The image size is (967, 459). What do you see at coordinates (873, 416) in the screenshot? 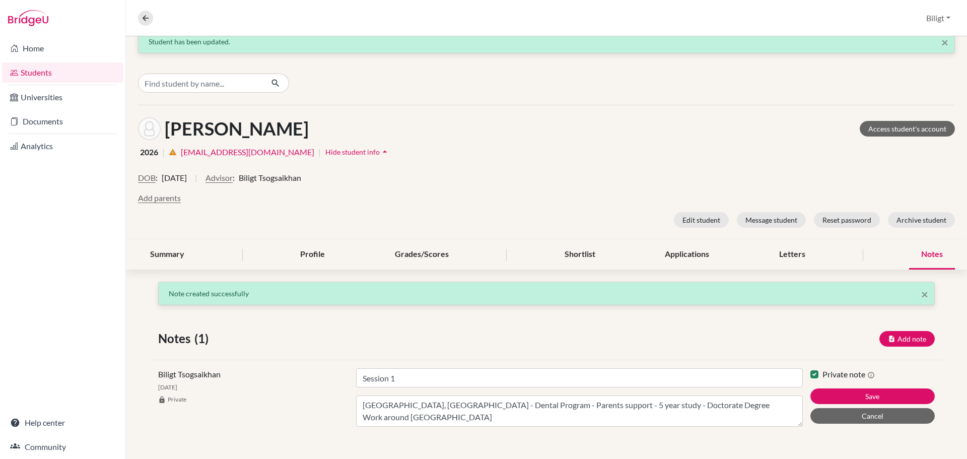
I see `button: Cancel` at bounding box center [873, 416].